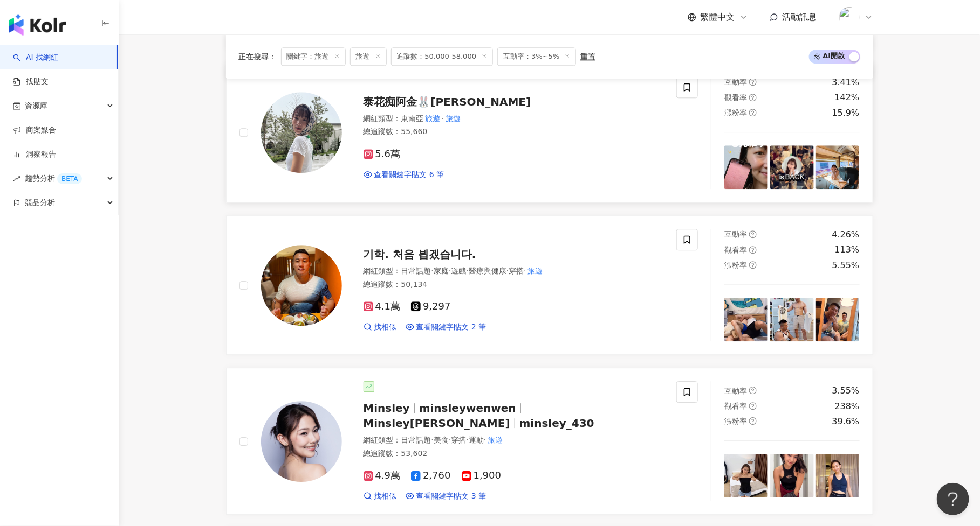  I want to click on img: logo, so click(37, 25).